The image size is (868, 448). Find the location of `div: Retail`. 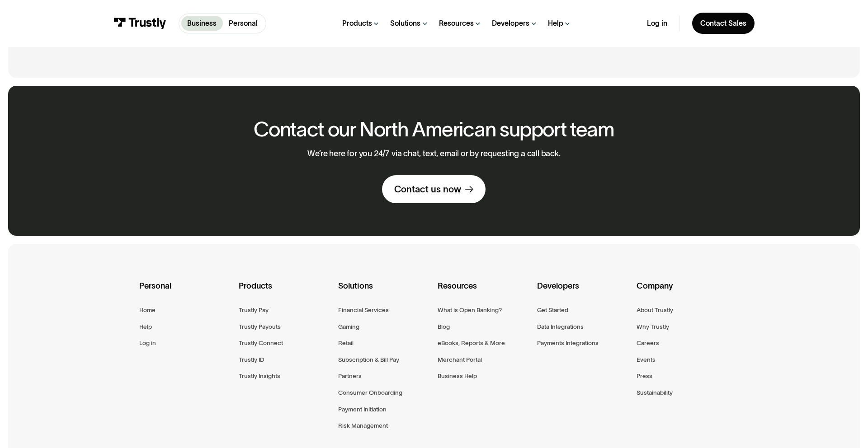

div: Retail is located at coordinates (346, 343).